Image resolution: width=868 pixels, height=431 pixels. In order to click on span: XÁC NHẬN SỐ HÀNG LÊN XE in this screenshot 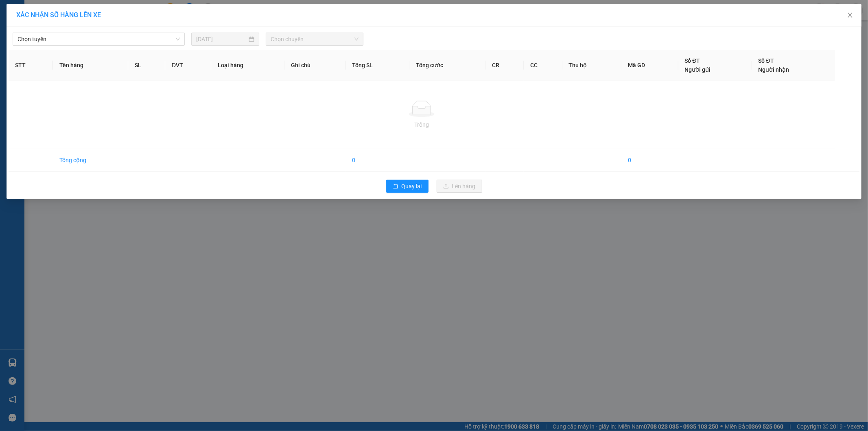, I will do `click(58, 15)`.